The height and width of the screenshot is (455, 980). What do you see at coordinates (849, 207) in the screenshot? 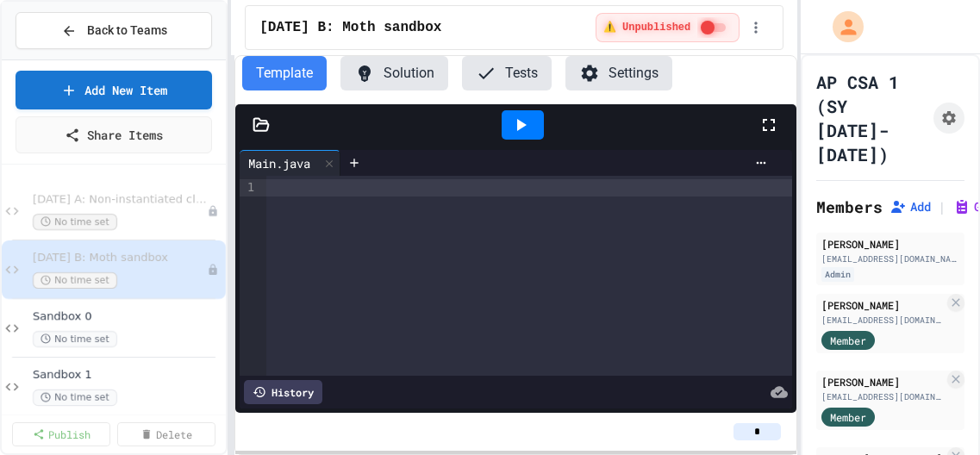
I see `h2: Members` at bounding box center [849, 207].